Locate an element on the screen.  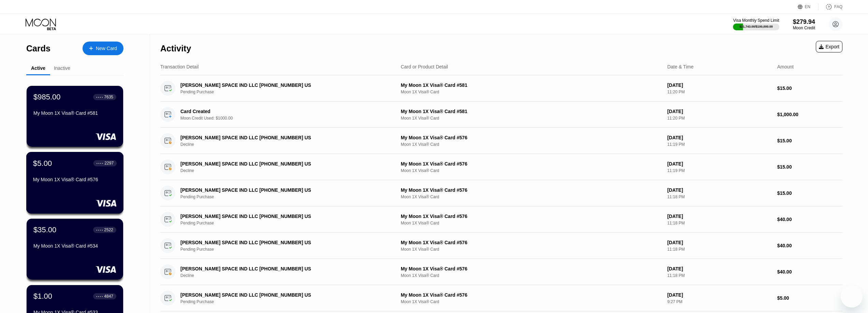
div: $1,000.00 is located at coordinates (809, 114).